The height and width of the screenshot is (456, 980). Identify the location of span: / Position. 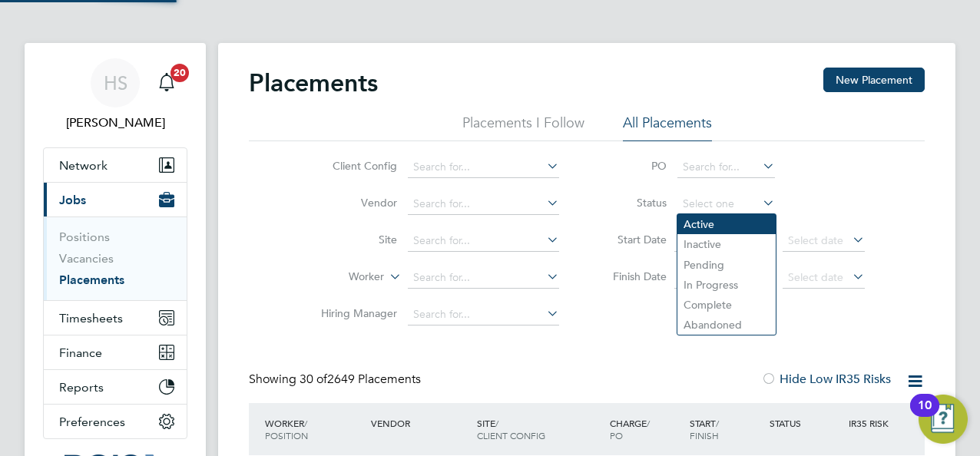
(286, 430).